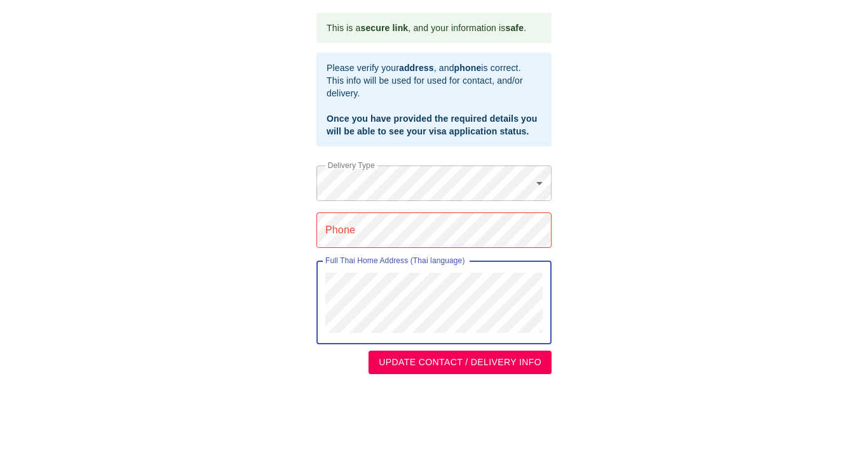  Describe the element at coordinates (426, 28) in the screenshot. I see `div: This is a , and your information is .` at that location.